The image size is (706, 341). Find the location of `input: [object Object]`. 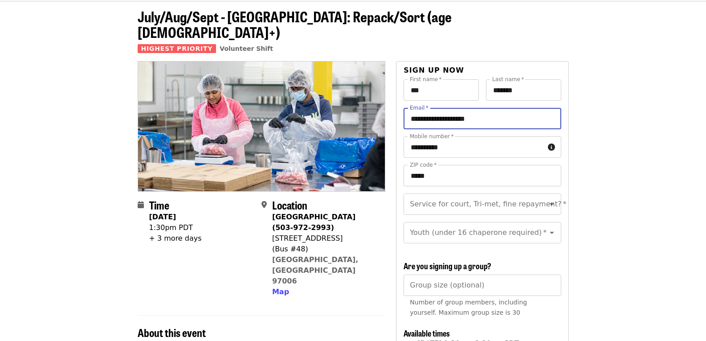

input: [object Object] is located at coordinates (482, 285).